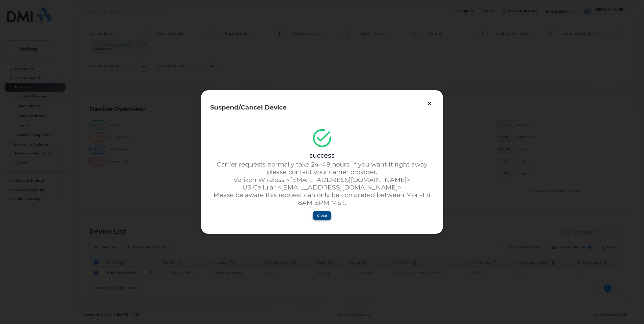  I want to click on p: Please be aware this request can only be completed between Mon-Fri 8AM-5PM MST., so click(322, 198).